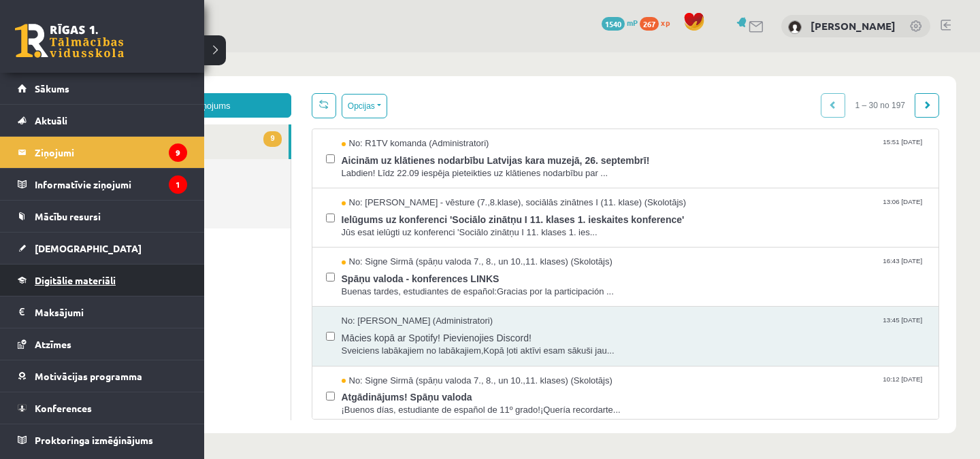 The height and width of the screenshot is (459, 980). I want to click on a: Konferences, so click(102, 408).